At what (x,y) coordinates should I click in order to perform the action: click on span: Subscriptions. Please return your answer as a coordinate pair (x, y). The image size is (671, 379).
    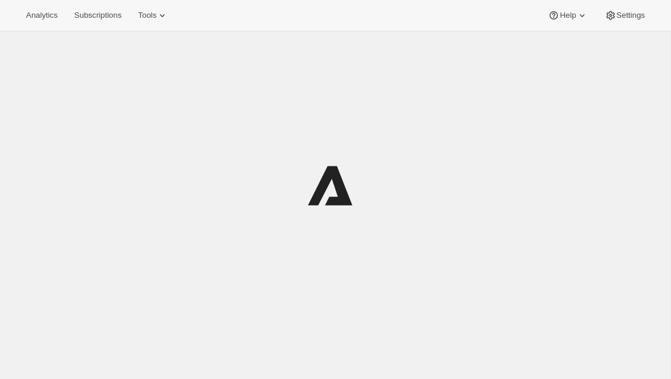
    Looking at the image, I should click on (98, 15).